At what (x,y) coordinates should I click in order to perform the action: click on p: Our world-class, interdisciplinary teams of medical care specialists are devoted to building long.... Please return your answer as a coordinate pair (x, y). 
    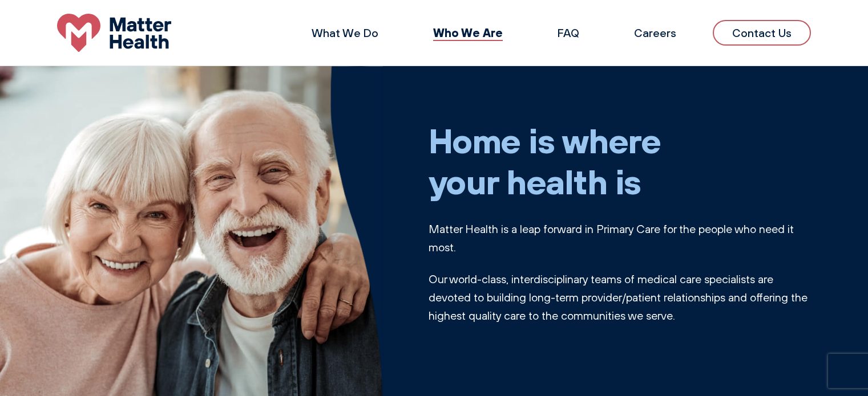
    Looking at the image, I should click on (619, 297).